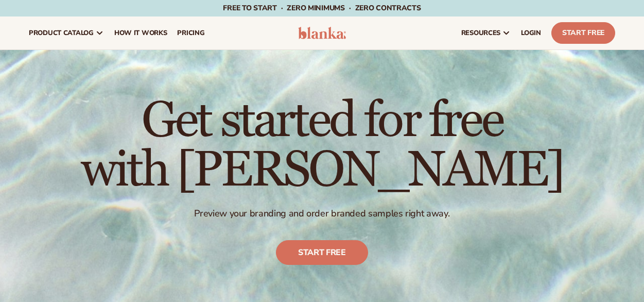  Describe the element at coordinates (191, 33) in the screenshot. I see `span: pricing` at that location.